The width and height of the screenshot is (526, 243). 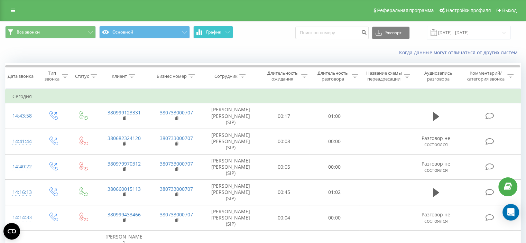 I want to click on div: Сотрудник, so click(x=226, y=76).